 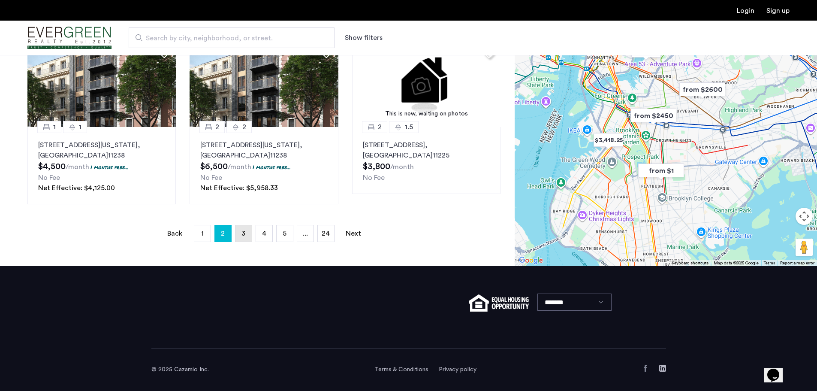 What do you see at coordinates (574, 302) in the screenshot?
I see `select: Language select` at bounding box center [574, 302].